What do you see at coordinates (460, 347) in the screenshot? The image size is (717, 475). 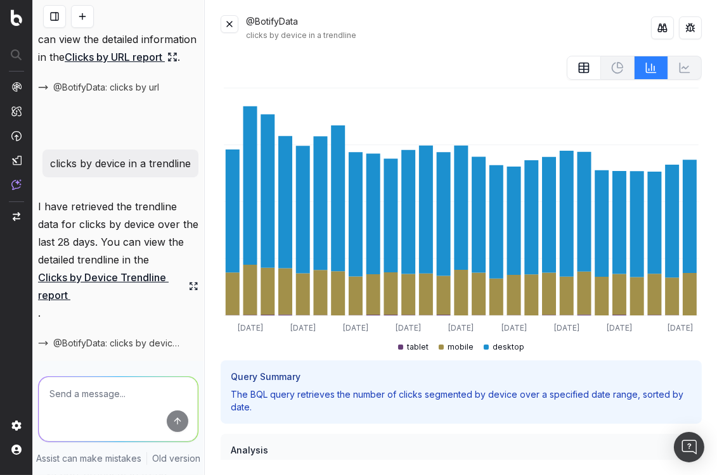 I see `span: mobile` at bounding box center [460, 347].